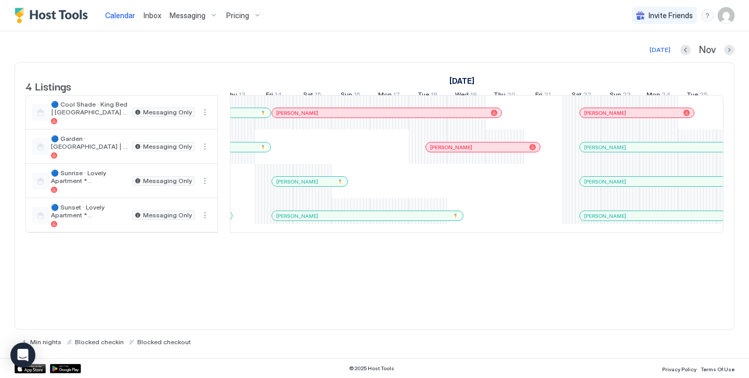 The image size is (749, 378). I want to click on div: User profile, so click(726, 16).